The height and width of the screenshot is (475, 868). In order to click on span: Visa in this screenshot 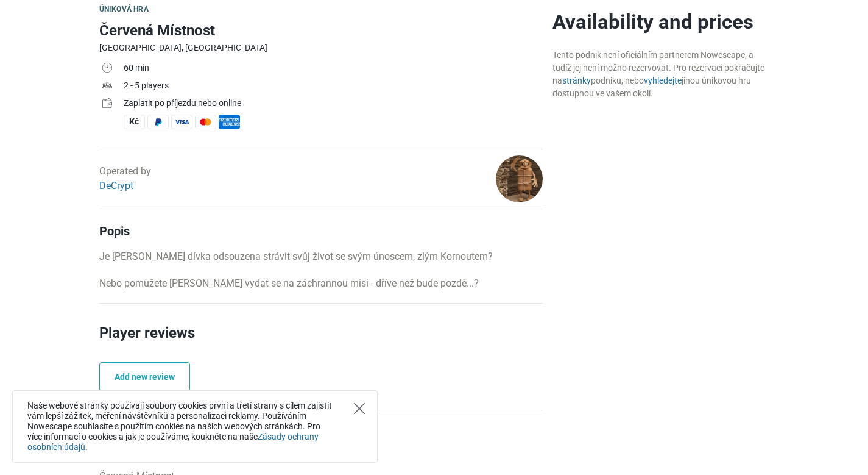, I will do `click(182, 122)`.